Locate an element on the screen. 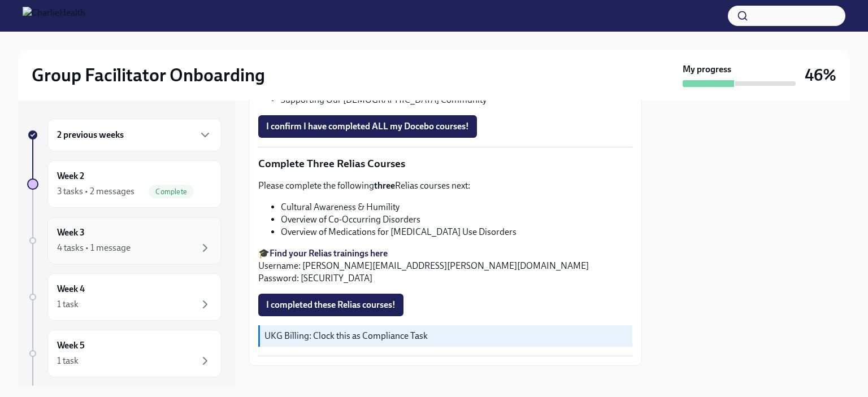  a: Find your Relias trainings here is located at coordinates (329, 254).